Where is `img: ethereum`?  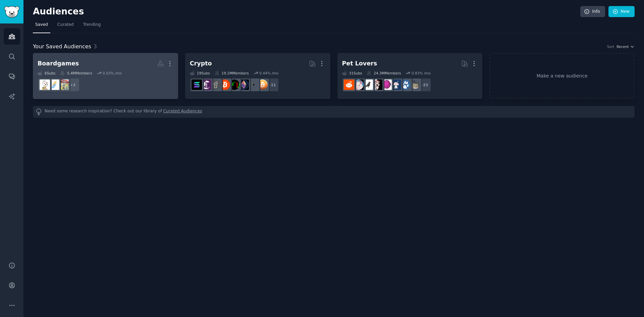
img: ethereum is located at coordinates (253, 85).